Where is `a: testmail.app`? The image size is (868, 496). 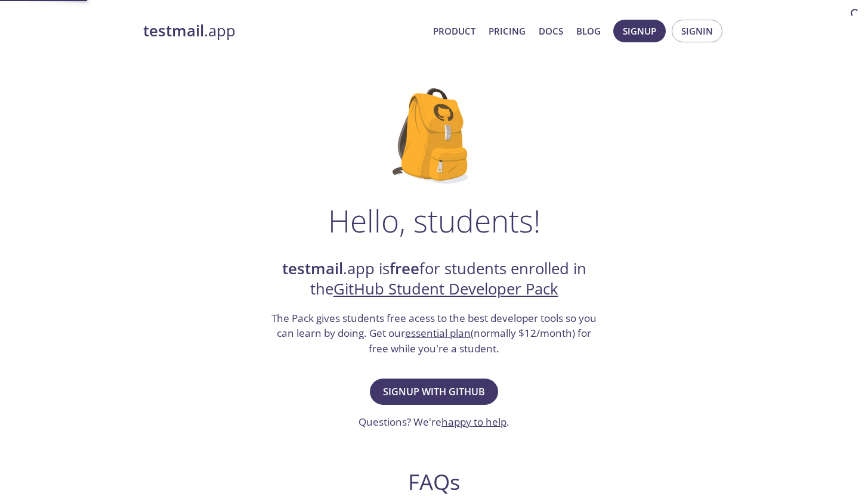 a: testmail.app is located at coordinates (283, 31).